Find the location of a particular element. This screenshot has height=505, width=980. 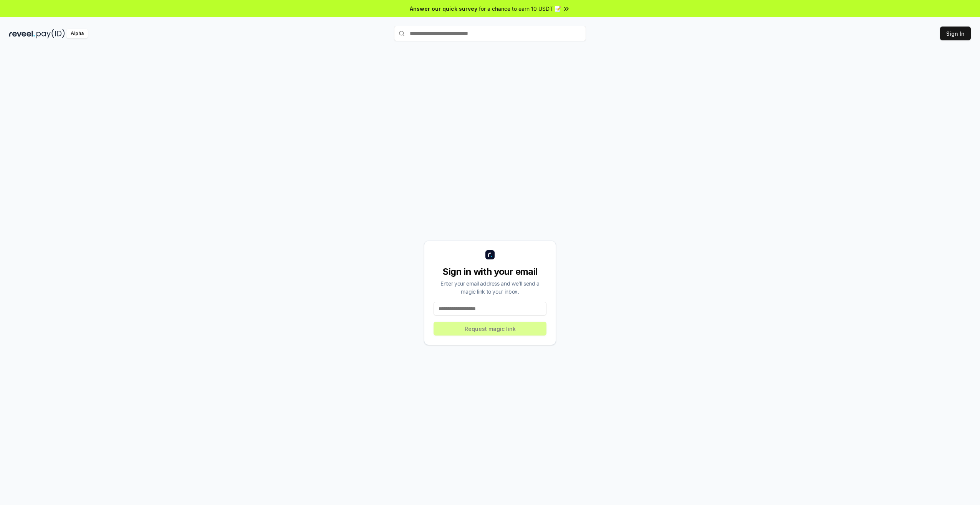

img: logo_small is located at coordinates (490, 254).